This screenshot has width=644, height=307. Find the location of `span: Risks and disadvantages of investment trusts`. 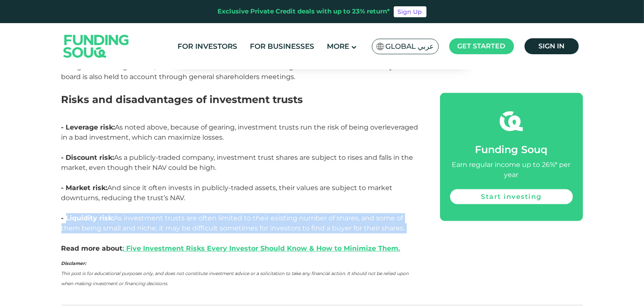

span: Risks and disadvantages of investment trusts is located at coordinates (182, 99).